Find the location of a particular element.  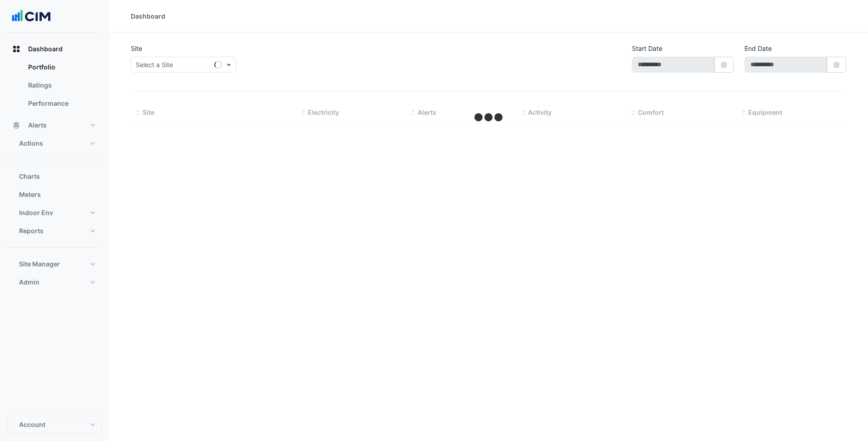

span: Comfort is located at coordinates (650, 112).